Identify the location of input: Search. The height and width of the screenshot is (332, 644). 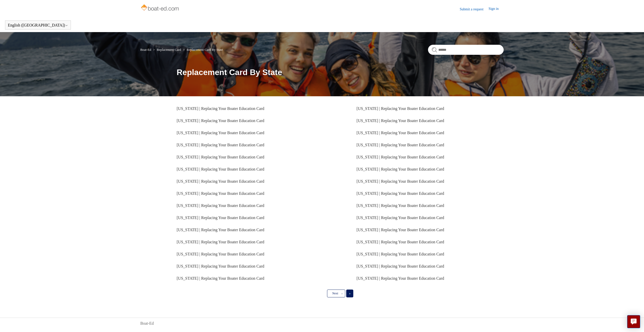
(466, 50).